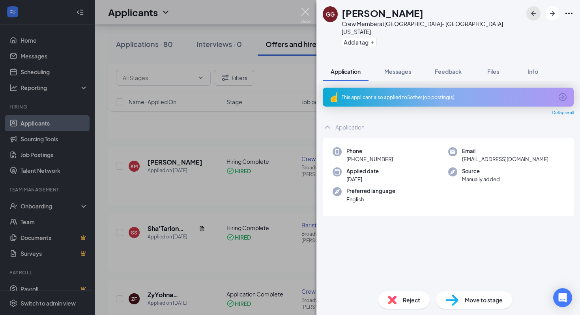 The width and height of the screenshot is (580, 315). What do you see at coordinates (505, 151) in the screenshot?
I see `span: Email` at bounding box center [505, 151].